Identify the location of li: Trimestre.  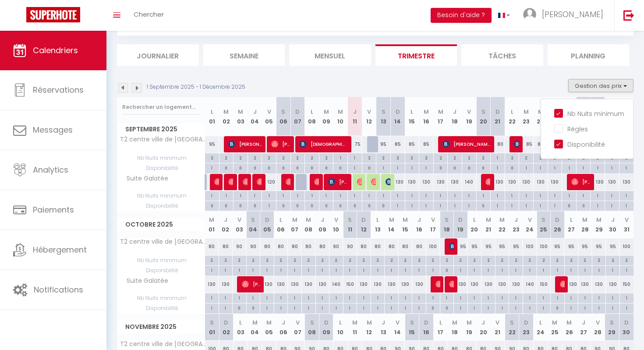
(416, 55).